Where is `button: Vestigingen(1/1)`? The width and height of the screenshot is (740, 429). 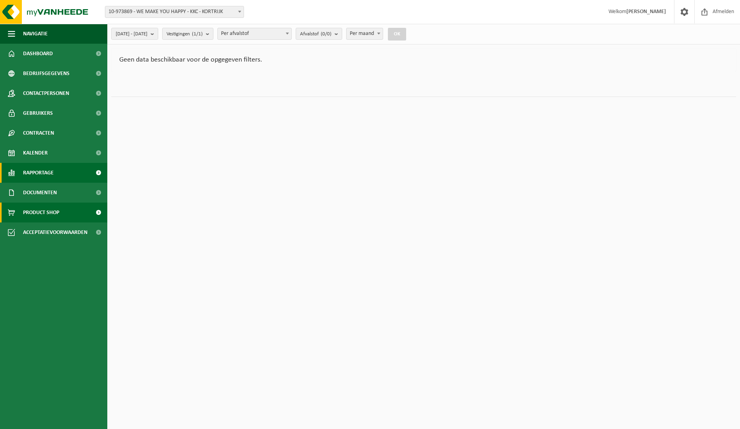 button: Vestigingen(1/1) is located at coordinates (188, 34).